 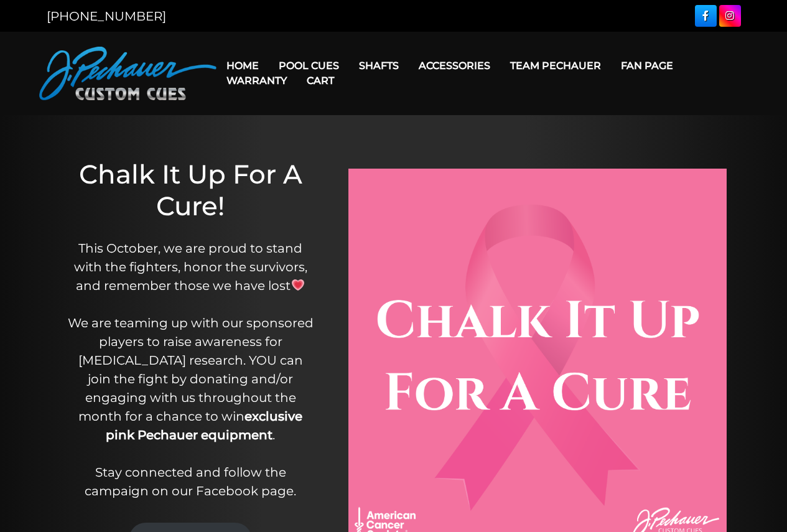 What do you see at coordinates (379, 65) in the screenshot?
I see `a: Shafts` at bounding box center [379, 65].